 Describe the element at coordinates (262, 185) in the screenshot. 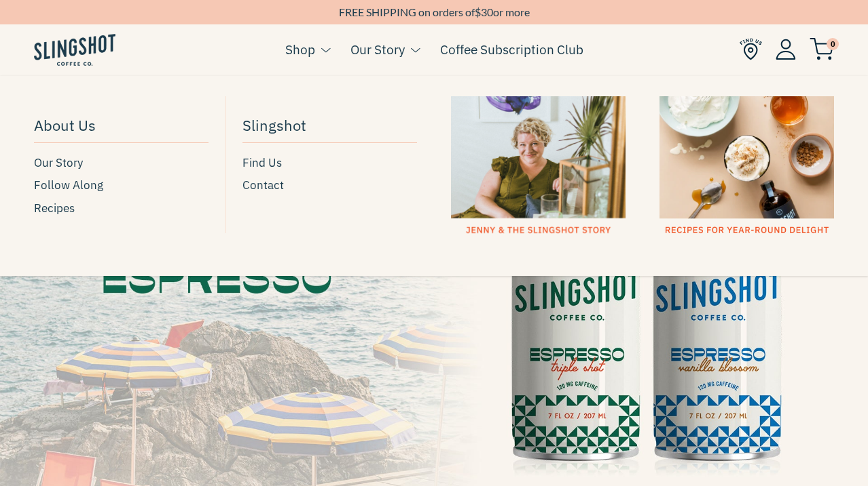

I see `span: Contact` at that location.